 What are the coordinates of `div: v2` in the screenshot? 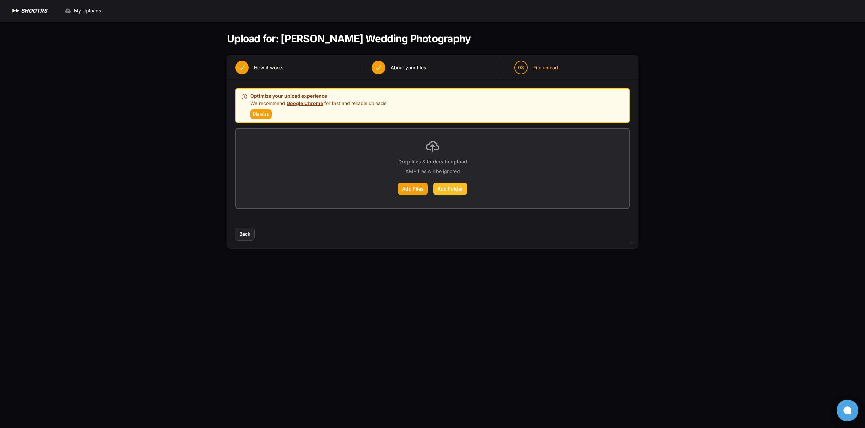 It's located at (632, 243).